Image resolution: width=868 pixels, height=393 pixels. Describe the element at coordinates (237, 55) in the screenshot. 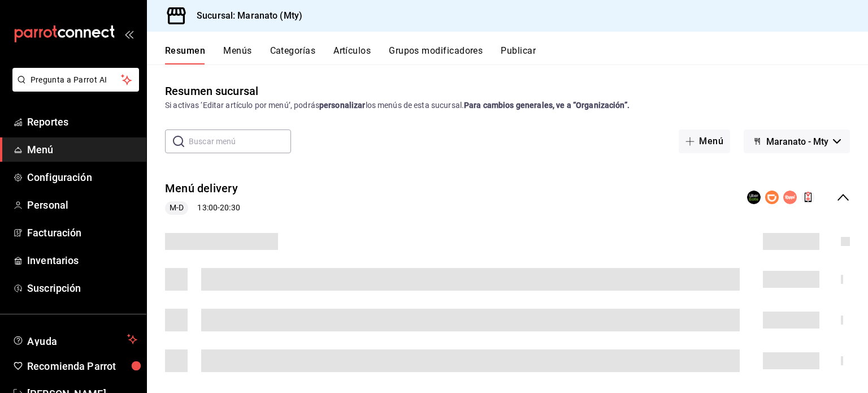

I see `button: Menús` at that location.